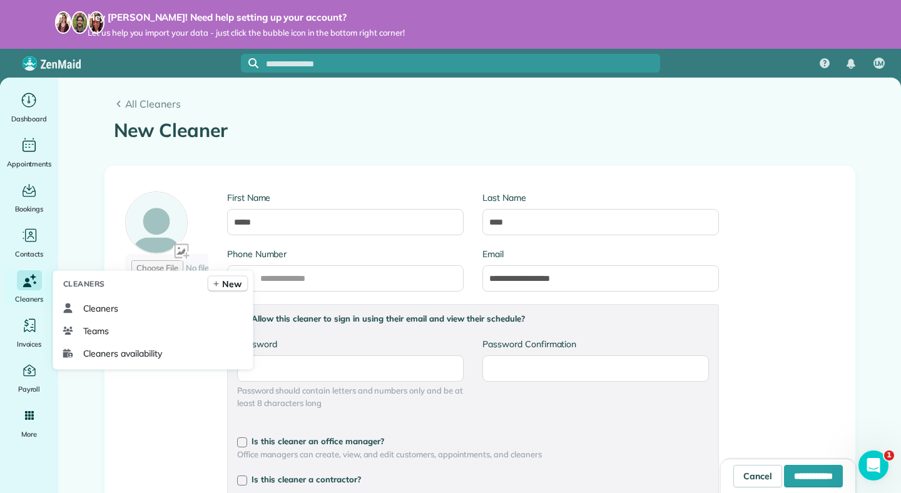 Image resolution: width=901 pixels, height=493 pixels. What do you see at coordinates (350, 344) in the screenshot?
I see `label: Password` at bounding box center [350, 344].